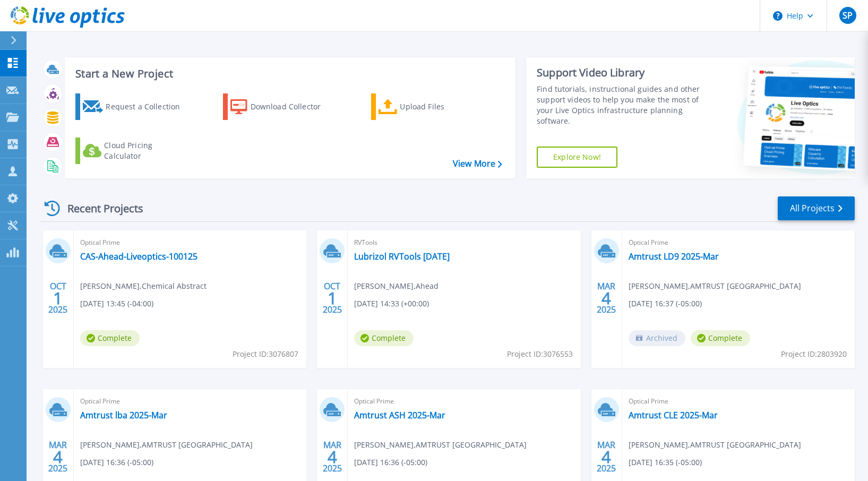  What do you see at coordinates (134, 107) in the screenshot?
I see `a: Request a Collection` at bounding box center [134, 107].